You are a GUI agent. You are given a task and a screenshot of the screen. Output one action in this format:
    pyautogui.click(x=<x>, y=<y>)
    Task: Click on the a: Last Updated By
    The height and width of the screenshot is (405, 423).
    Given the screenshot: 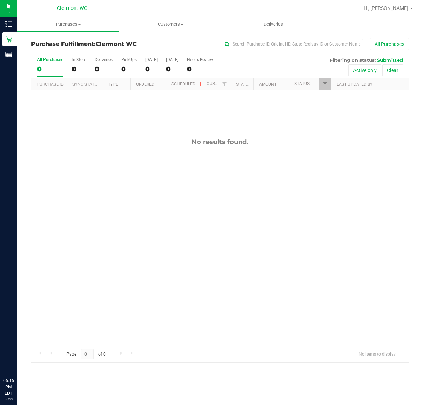 What is the action you would take?
    pyautogui.click(x=354, y=84)
    